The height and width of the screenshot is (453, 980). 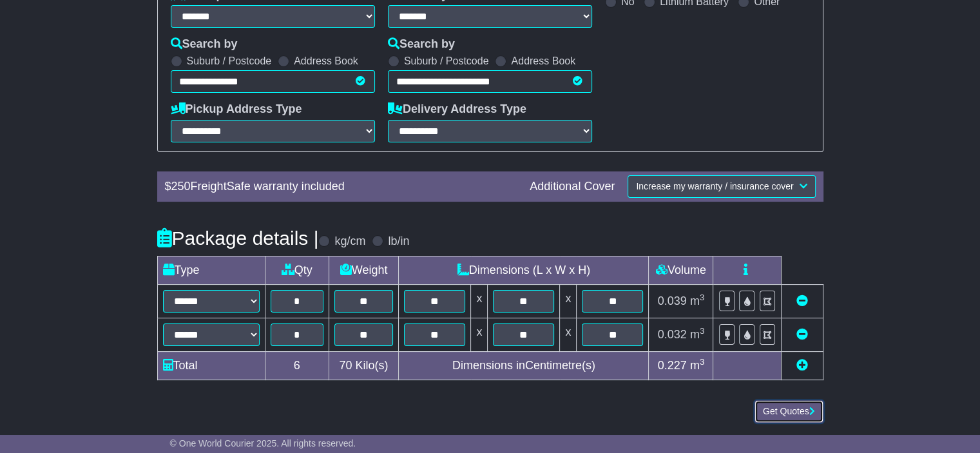 What do you see at coordinates (238, 238) in the screenshot?
I see `h4: Package details |` at bounding box center [238, 238].